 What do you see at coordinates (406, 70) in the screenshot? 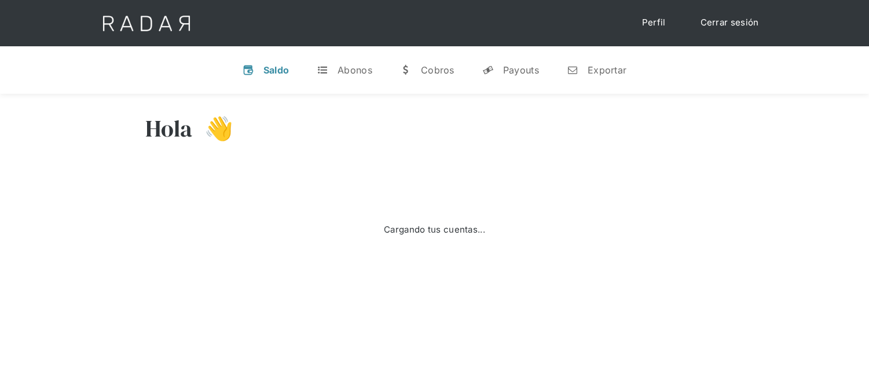
I see `div: w` at bounding box center [406, 70].